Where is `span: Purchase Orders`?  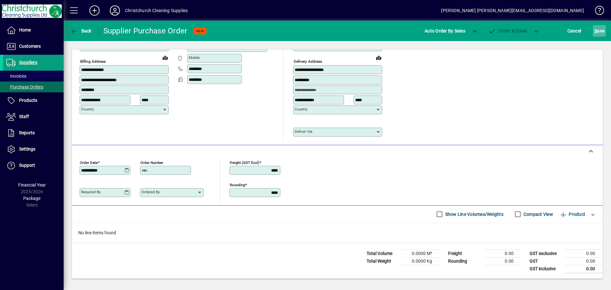 span: Purchase Orders is located at coordinates (25, 87).